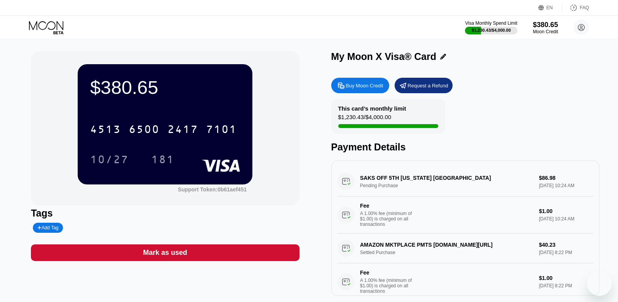 The image size is (618, 302). What do you see at coordinates (144, 130) in the screenshot?
I see `div: 6500` at bounding box center [144, 130].